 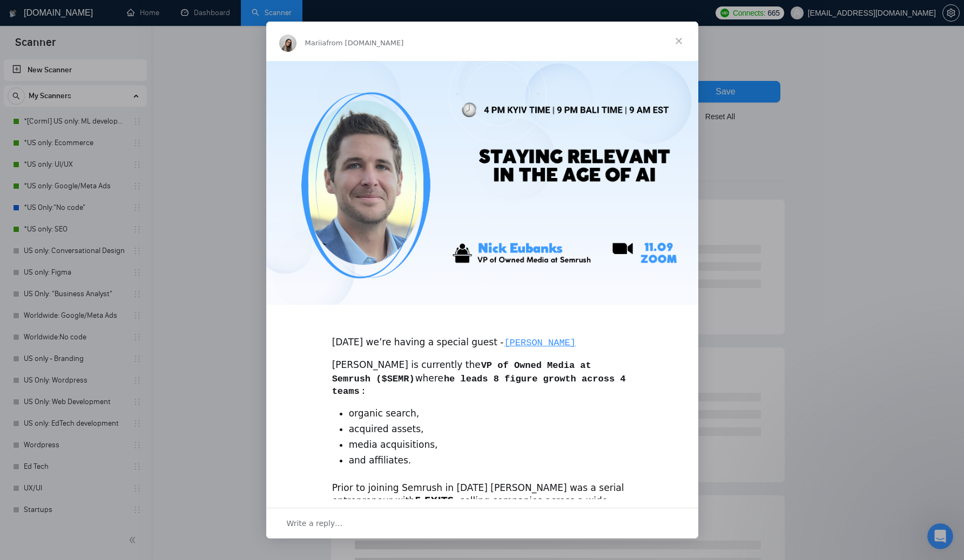 What do you see at coordinates (679, 41) in the screenshot?
I see `span: Close` at bounding box center [679, 41].